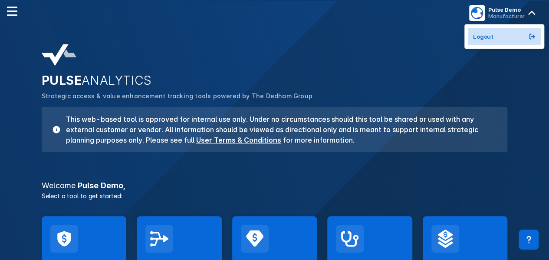  I want to click on h3: This web-based tool is approved for internal use only. Under no circumstances should this tool be..., so click(279, 129).